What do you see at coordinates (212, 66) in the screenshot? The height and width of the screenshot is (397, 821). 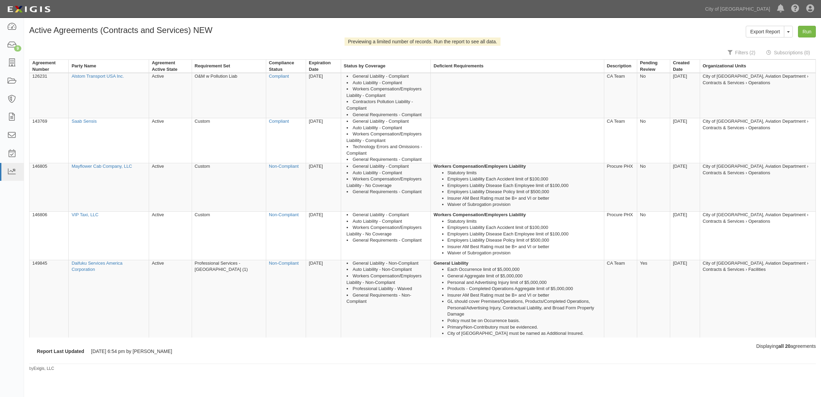 I see `div: Requirement Set` at bounding box center [212, 66].